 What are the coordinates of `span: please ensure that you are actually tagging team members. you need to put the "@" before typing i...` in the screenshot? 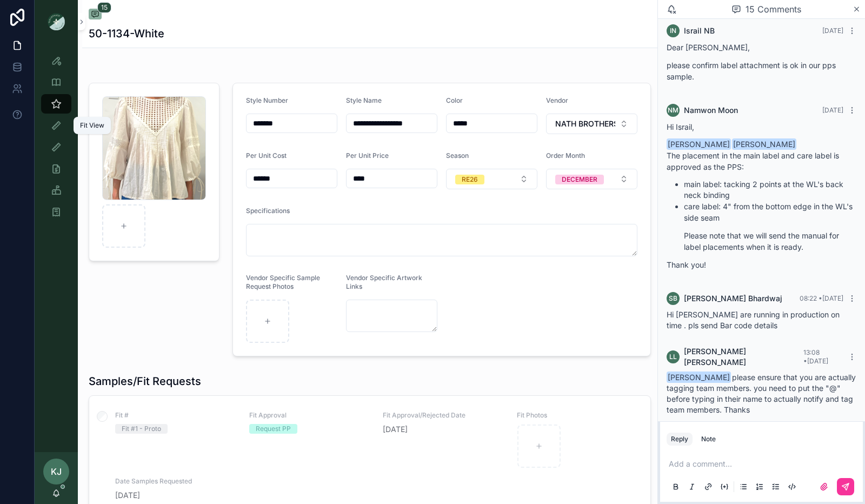 It's located at (761, 393).